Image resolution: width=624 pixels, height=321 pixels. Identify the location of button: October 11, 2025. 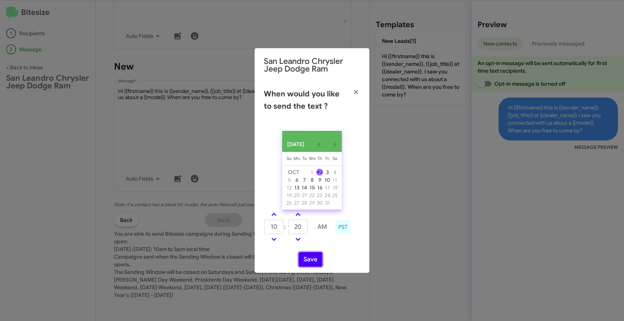
(335, 180).